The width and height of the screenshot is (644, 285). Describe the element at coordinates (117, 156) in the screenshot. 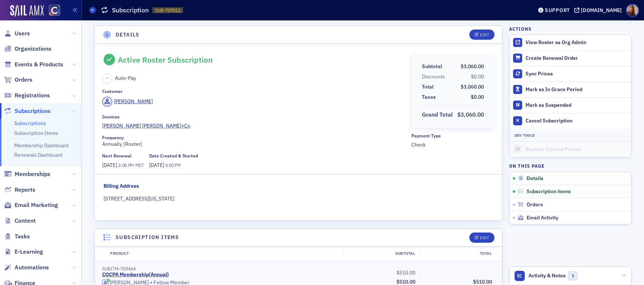

I see `div: Next Renewal` at that location.